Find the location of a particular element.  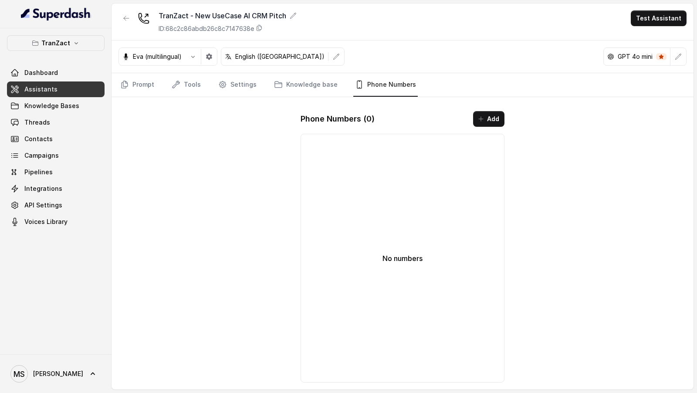

a: Integrations is located at coordinates (56, 189).